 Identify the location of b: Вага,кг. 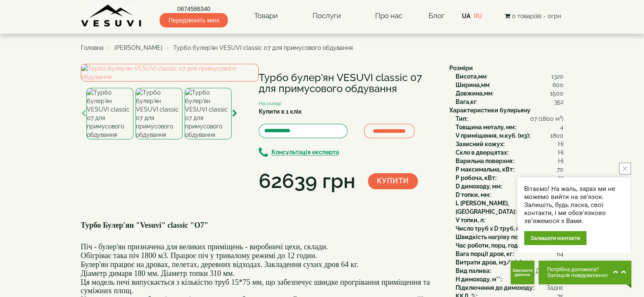
(466, 102).